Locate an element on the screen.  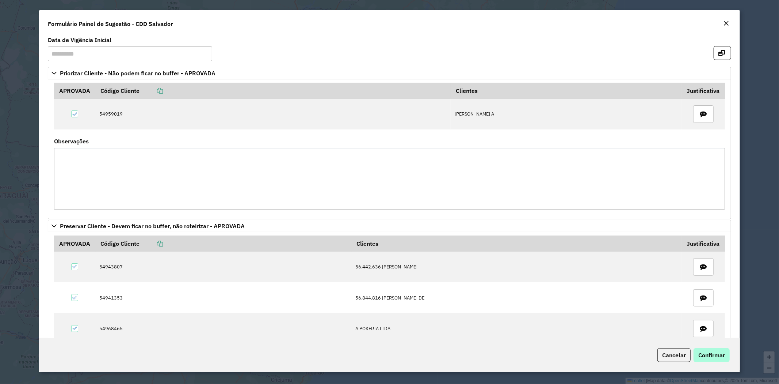
span: Cancelar is located at coordinates (674, 355).